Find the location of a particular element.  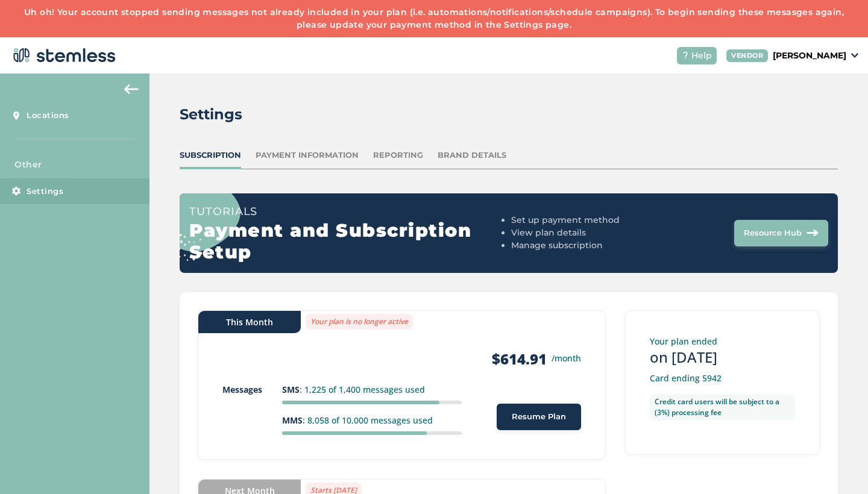

span: Resume Plan is located at coordinates (538, 416).